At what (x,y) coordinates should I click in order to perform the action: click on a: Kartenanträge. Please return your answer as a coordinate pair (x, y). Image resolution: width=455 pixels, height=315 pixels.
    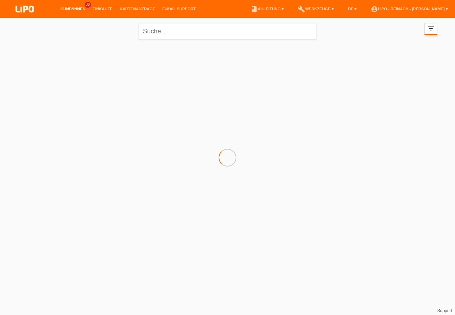
    Looking at the image, I should click on (138, 9).